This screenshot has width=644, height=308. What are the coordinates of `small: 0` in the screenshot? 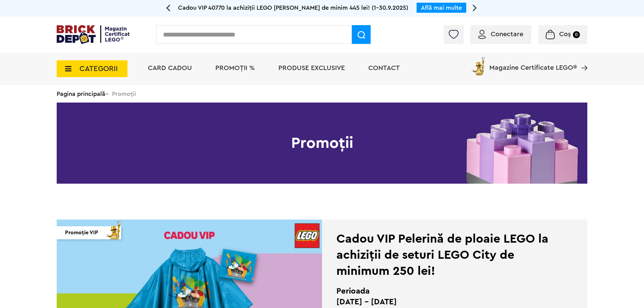 It's located at (576, 34).